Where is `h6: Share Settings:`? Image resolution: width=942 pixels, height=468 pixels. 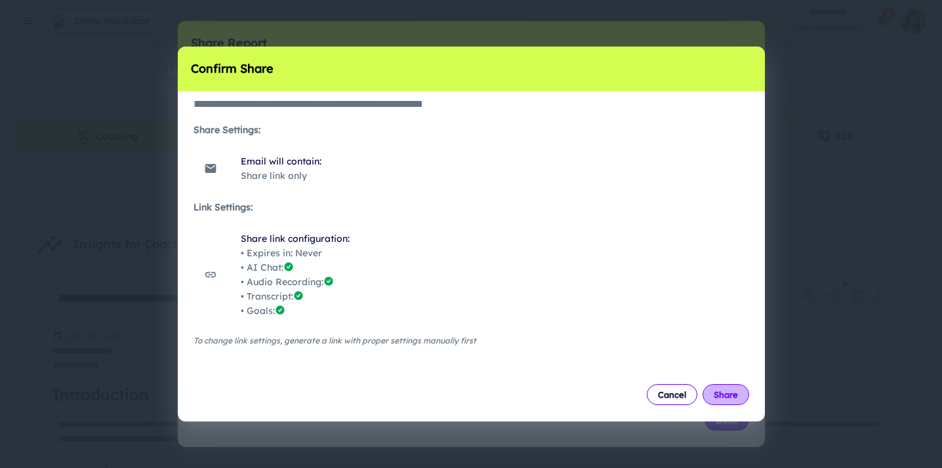 h6: Share Settings: is located at coordinates (471, 130).